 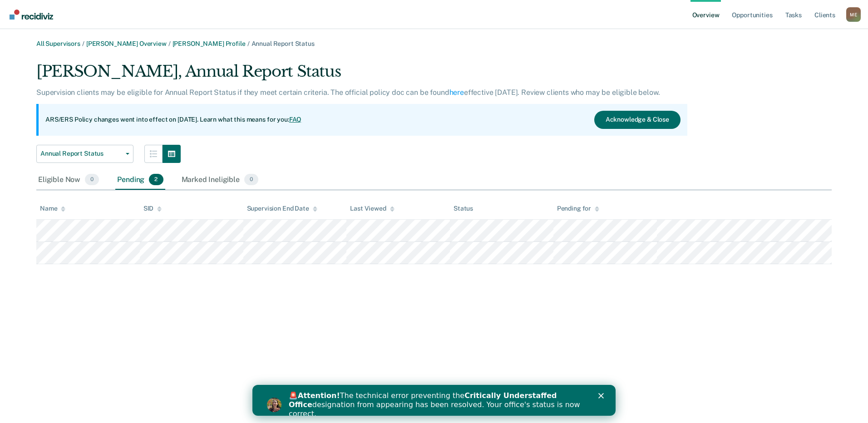 What do you see at coordinates (457, 92) in the screenshot?
I see `a: here` at bounding box center [457, 92].